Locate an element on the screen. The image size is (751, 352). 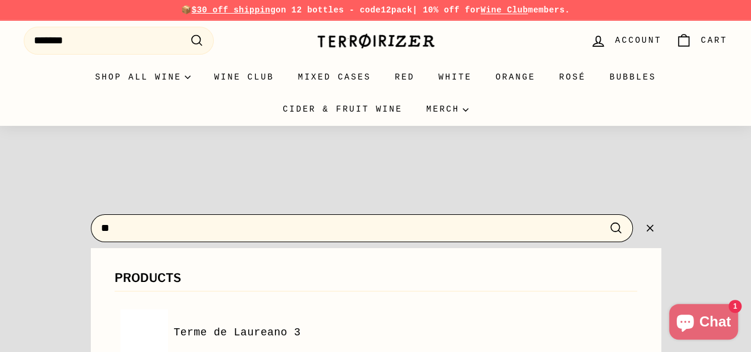
summary: Shop all wine is located at coordinates (142, 77).